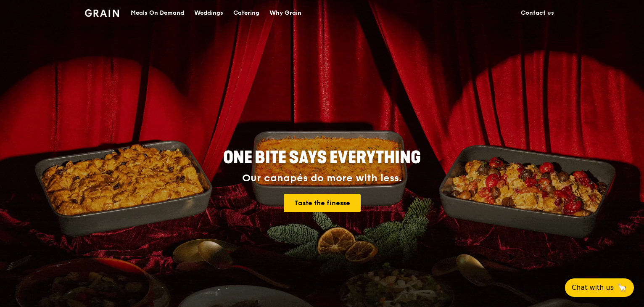 The image size is (644, 307). What do you see at coordinates (285, 13) in the screenshot?
I see `a: Why Grain` at bounding box center [285, 13].